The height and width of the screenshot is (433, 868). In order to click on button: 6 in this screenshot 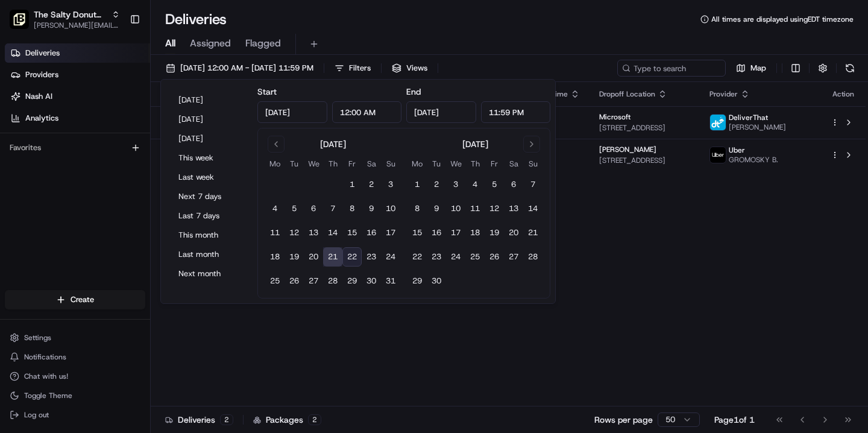, I will do `click(514, 184)`.